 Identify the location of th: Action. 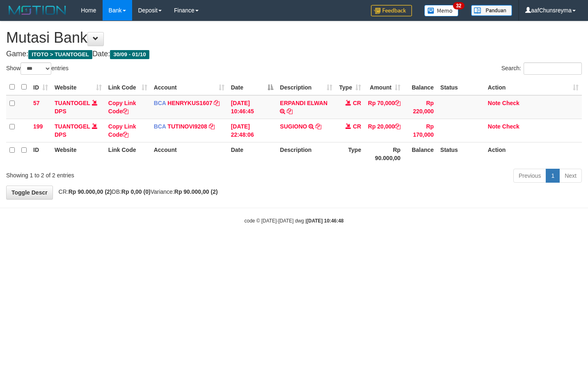
(533, 154).